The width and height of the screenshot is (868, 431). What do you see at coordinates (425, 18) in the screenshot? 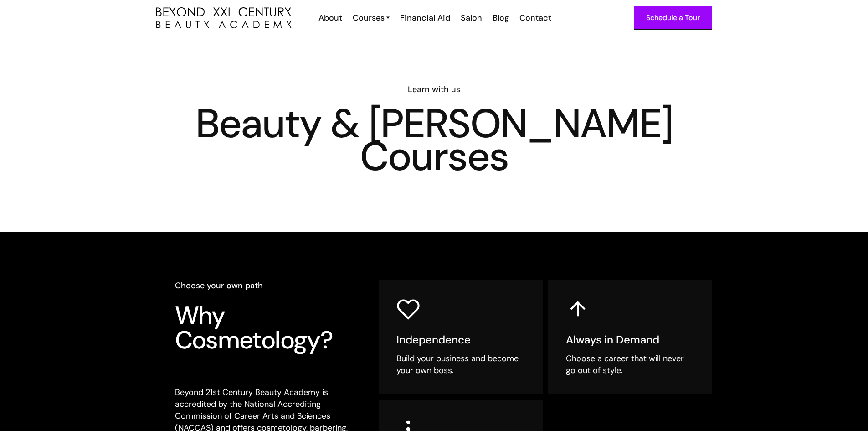
I see `a: Financial Aid` at bounding box center [425, 18].